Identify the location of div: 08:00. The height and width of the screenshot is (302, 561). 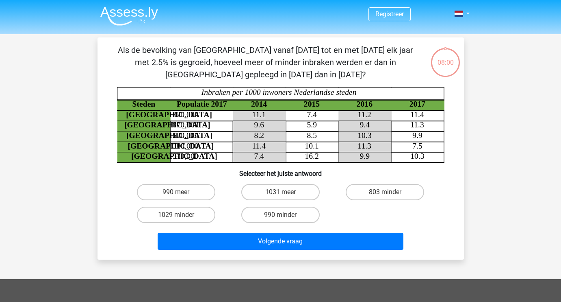
(445, 57).